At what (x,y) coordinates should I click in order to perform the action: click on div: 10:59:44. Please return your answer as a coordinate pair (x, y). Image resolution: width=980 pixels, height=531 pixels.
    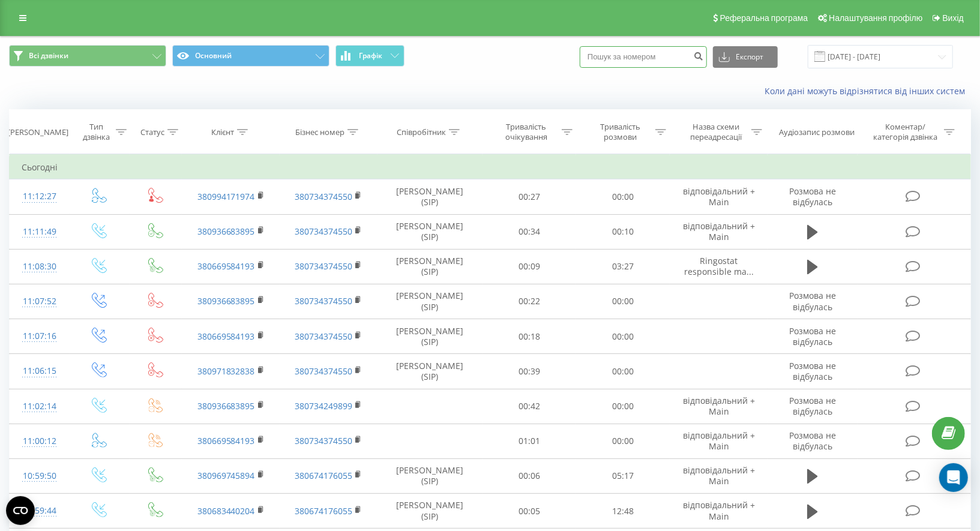
    Looking at the image, I should click on (39, 511).